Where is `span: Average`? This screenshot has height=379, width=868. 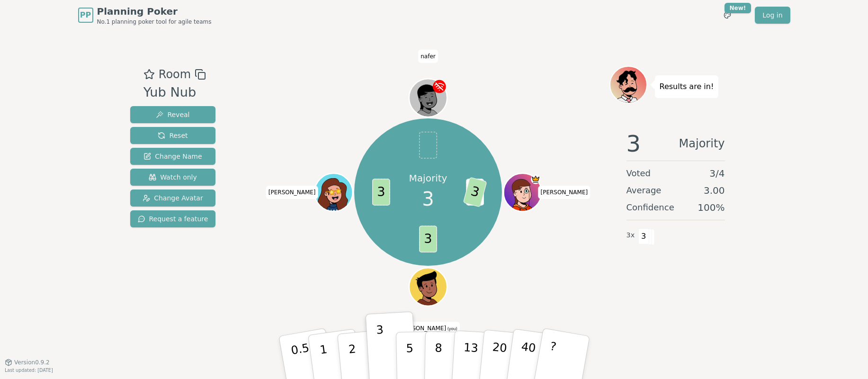 span: Average is located at coordinates (644, 191).